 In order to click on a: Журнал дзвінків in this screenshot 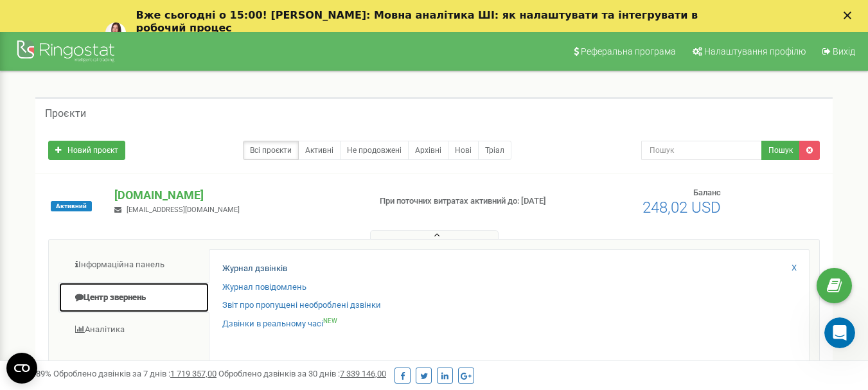, I will do `click(255, 269)`.